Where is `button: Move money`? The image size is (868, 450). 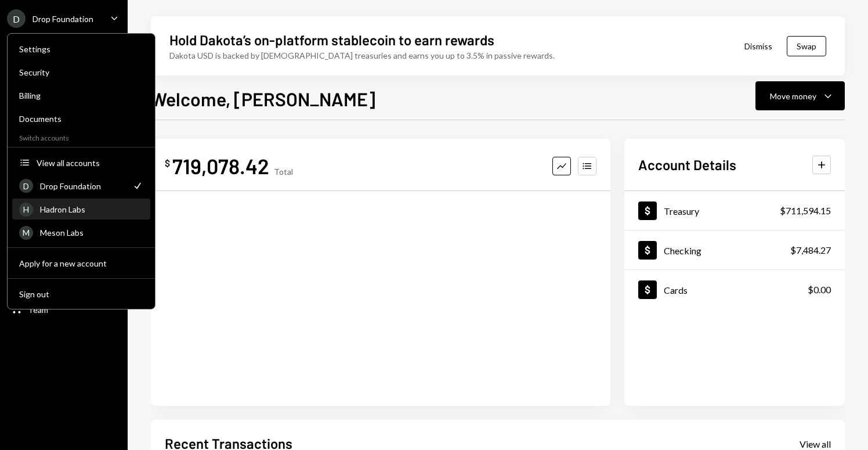 button: Move money is located at coordinates (800, 96).